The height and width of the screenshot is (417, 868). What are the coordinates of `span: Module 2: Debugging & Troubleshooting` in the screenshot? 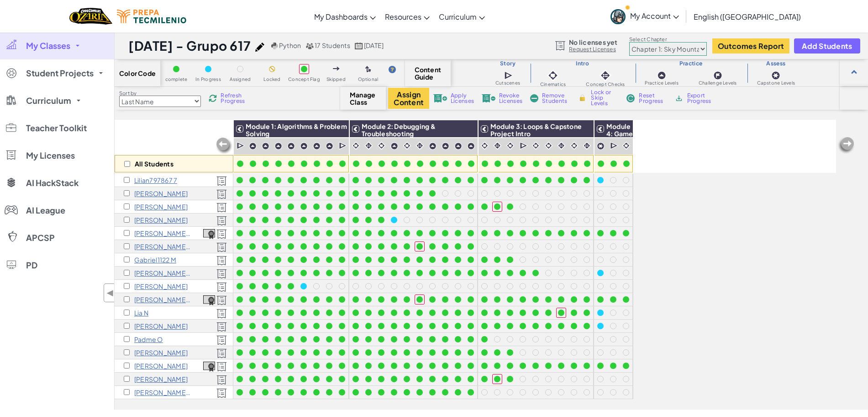 It's located at (399, 130).